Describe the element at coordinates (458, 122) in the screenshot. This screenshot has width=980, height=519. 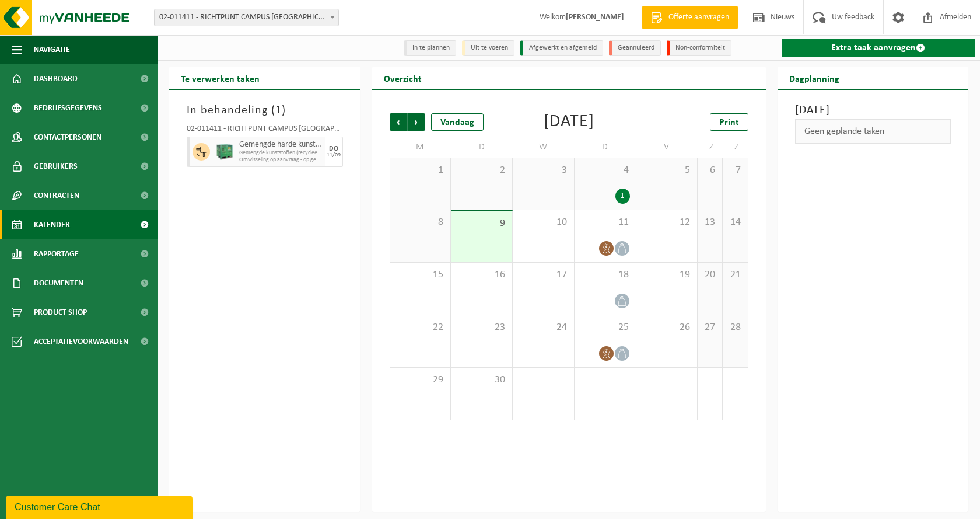
I see `div: Vandaag` at that location.